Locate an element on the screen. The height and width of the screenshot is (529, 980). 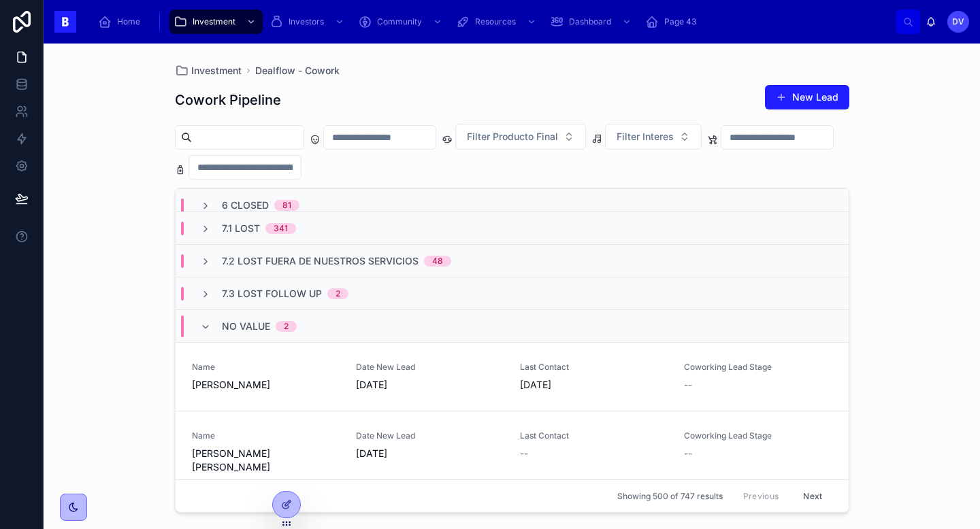
a: Page 43 is located at coordinates (673, 22).